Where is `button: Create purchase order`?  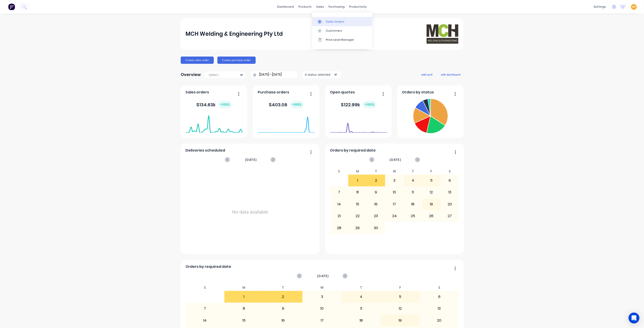 button: Create purchase order is located at coordinates (236, 60).